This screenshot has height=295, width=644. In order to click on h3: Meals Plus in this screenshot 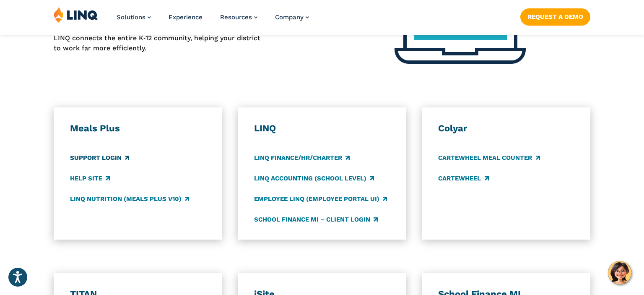, I will do `click(138, 128)`.